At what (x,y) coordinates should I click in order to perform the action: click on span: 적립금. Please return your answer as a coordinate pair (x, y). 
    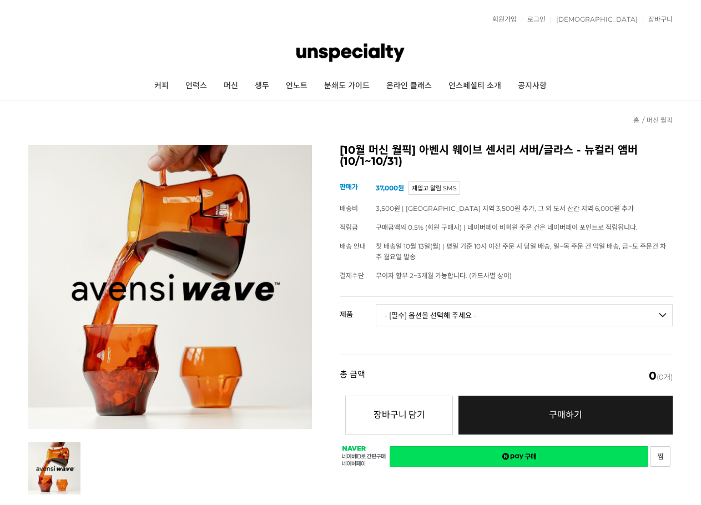
    Looking at the image, I should click on (349, 227).